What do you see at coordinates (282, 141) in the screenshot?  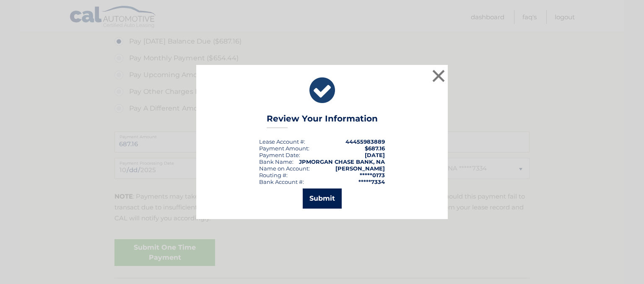 I see `div: Lease Account #:` at bounding box center [282, 141].